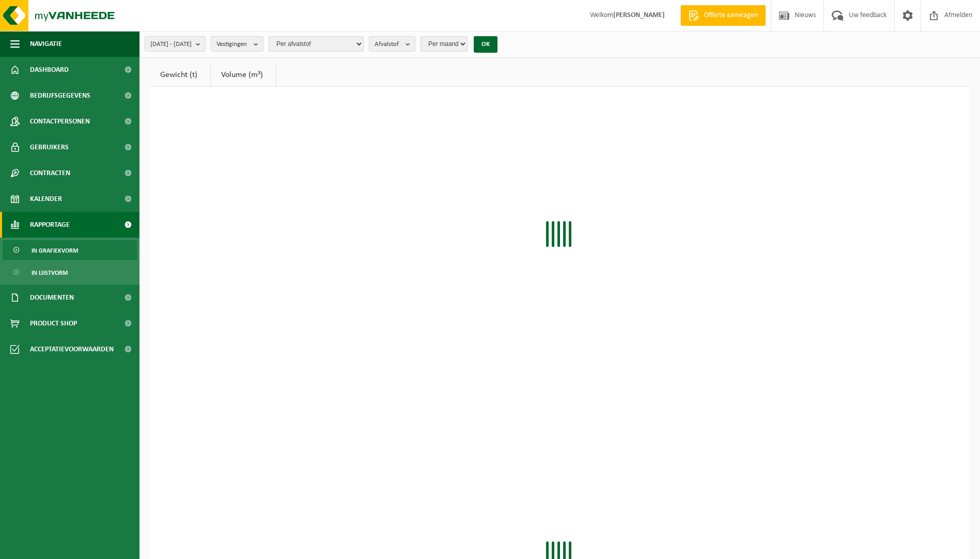 The image size is (980, 559). Describe the element at coordinates (180, 75) in the screenshot. I see `a: Gewicht (t)` at that location.